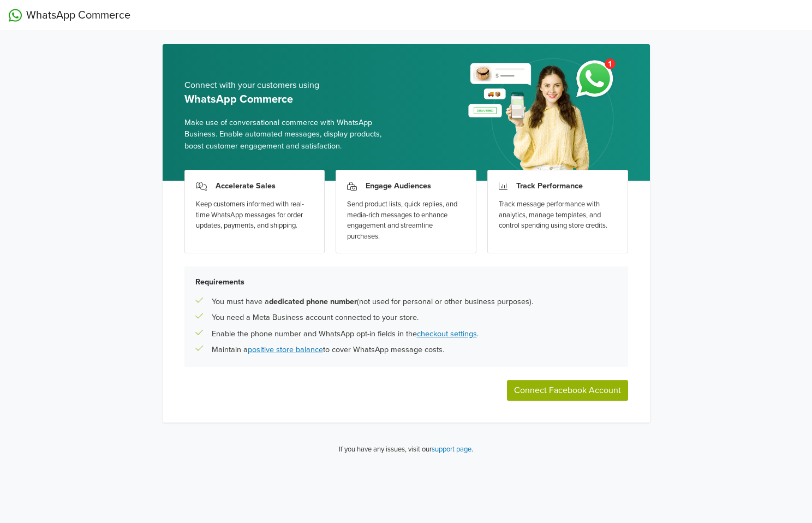 This screenshot has width=812, height=523. Describe the element at coordinates (291, 85) in the screenshot. I see `h5: Connect with your customers using` at that location.